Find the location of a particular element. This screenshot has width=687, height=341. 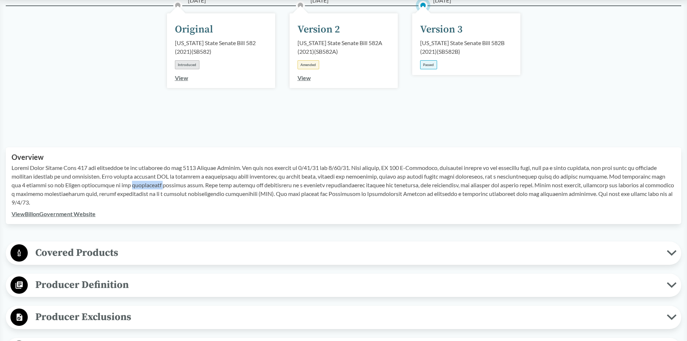

h2: Overview is located at coordinates (344, 157).